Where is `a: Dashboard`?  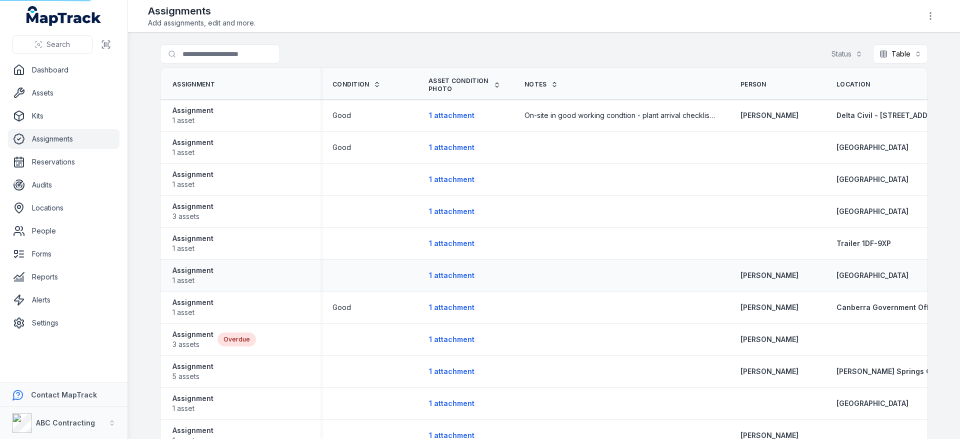 a: Dashboard is located at coordinates (64, 70).